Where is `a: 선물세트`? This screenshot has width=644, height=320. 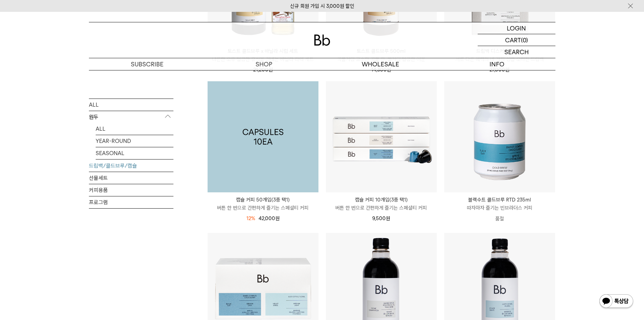 a: 선물세트 is located at coordinates (132, 178).